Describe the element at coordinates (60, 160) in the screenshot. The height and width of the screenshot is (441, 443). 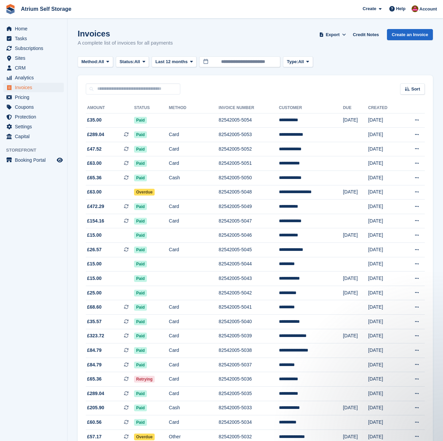
I see `a: Preview store` at that location.